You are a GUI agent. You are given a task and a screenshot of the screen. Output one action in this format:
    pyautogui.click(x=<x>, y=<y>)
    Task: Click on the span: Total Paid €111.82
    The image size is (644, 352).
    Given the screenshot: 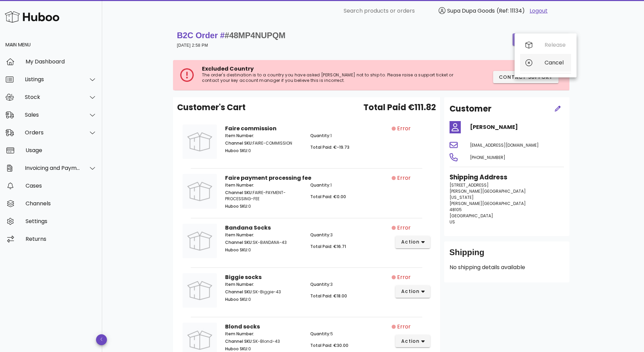 What is the action you would take?
    pyautogui.click(x=400, y=107)
    